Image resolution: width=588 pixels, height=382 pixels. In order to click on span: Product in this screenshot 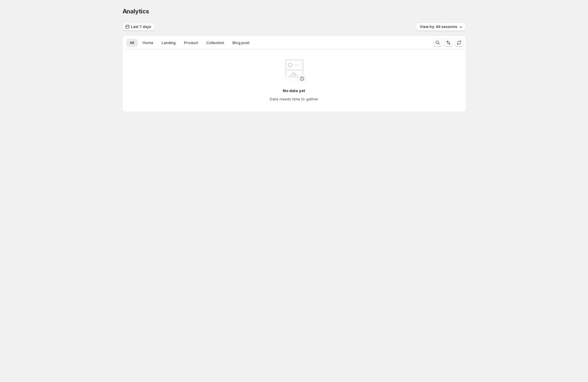, I will do `click(191, 43)`.